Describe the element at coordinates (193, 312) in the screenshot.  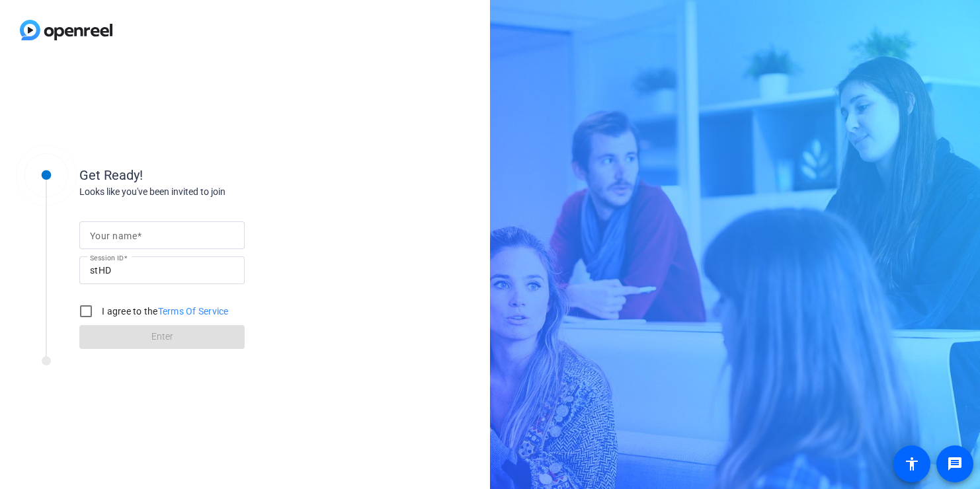
I see `a: Terms Of Service` at that location.